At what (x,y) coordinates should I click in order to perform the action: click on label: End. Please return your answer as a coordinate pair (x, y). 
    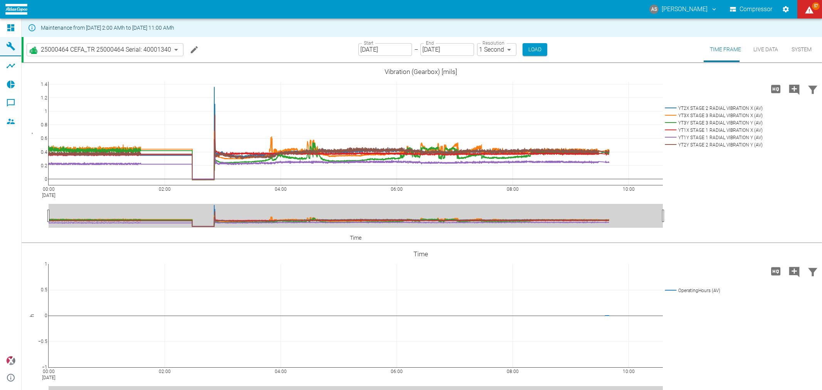
    Looking at the image, I should click on (430, 43).